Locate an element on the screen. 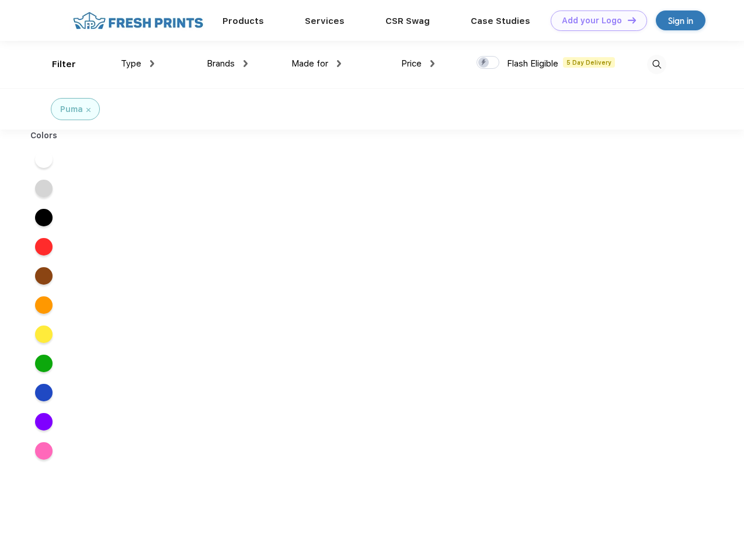  a: CSR Swag is located at coordinates (408, 21).